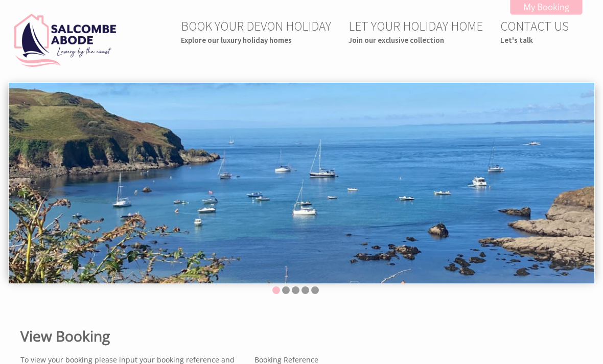 The width and height of the screenshot is (603, 364). I want to click on small: Explore our luxury holiday homes, so click(256, 40).